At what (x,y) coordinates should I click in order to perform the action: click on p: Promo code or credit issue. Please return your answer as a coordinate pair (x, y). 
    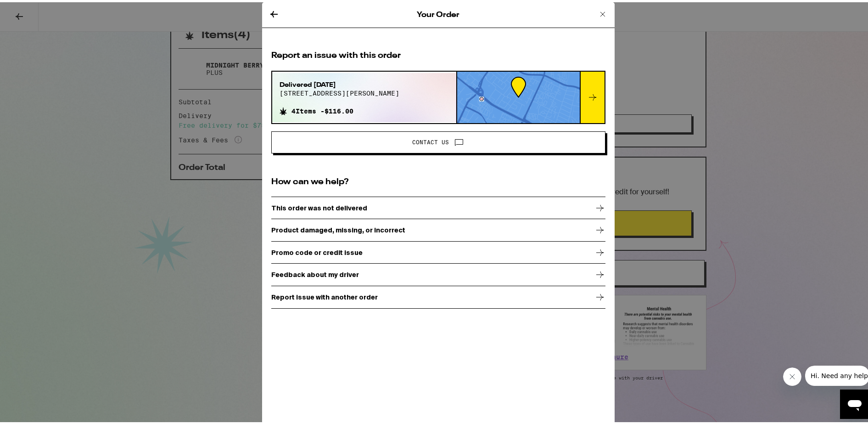
    Looking at the image, I should click on (317, 250).